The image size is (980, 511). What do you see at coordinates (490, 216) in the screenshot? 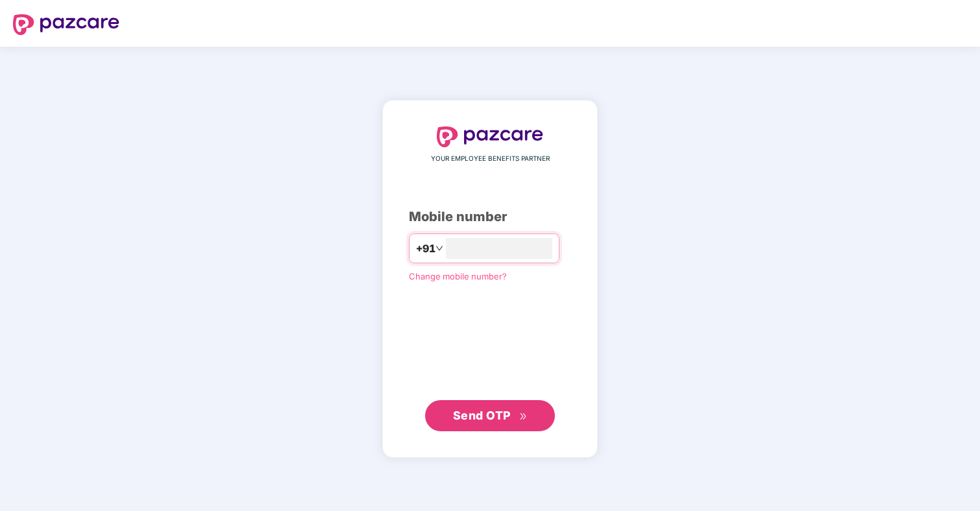
I see `div: Mobile number` at bounding box center [490, 216].